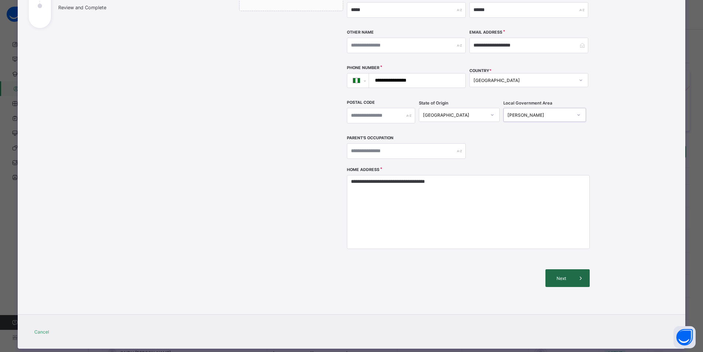 The image size is (703, 352). I want to click on label: Home Address, so click(363, 169).